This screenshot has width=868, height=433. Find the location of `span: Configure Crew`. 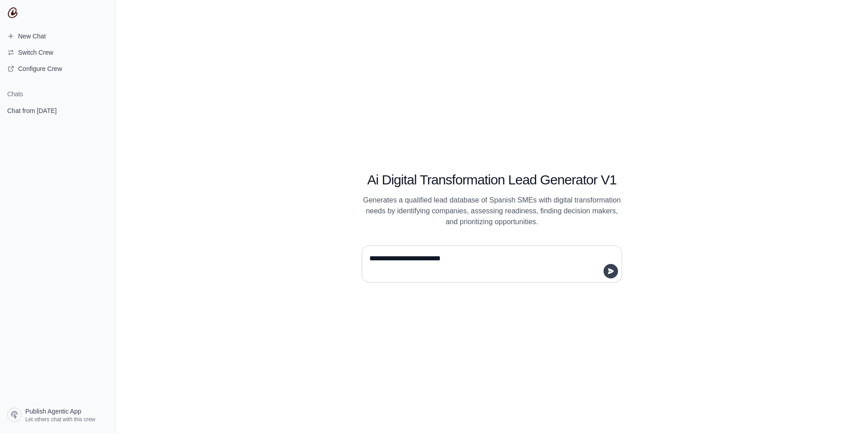

span: Configure Crew is located at coordinates (39, 69).